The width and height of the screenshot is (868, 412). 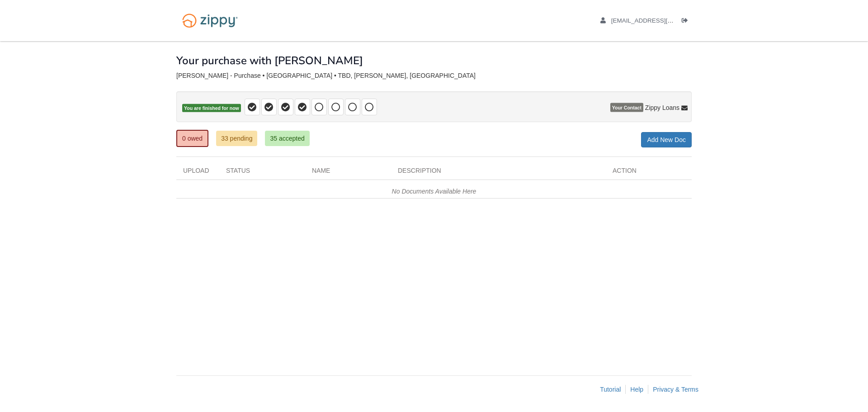 I want to click on a: Add New Doc, so click(x=666, y=140).